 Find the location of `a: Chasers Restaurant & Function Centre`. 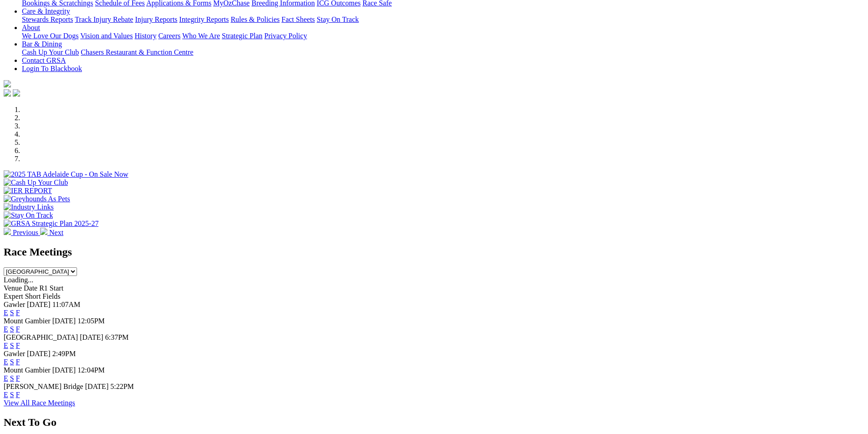

a: Chasers Restaurant & Function Centre is located at coordinates (137, 52).